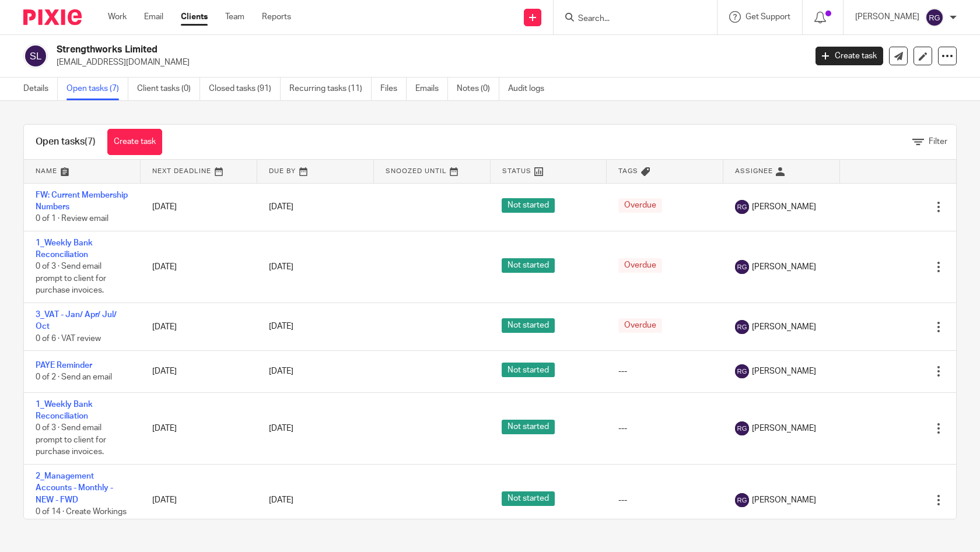 Image resolution: width=980 pixels, height=552 pixels. Describe the element at coordinates (194, 17) in the screenshot. I see `a: Clients` at that location.